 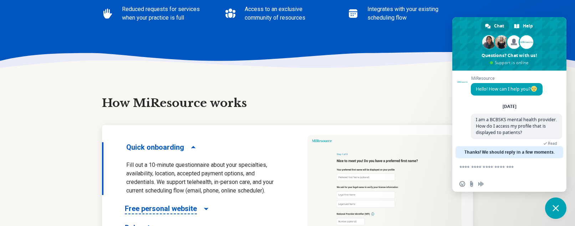 What do you see at coordinates (167, 209) in the screenshot?
I see `button: Free personal website` at bounding box center [167, 209].